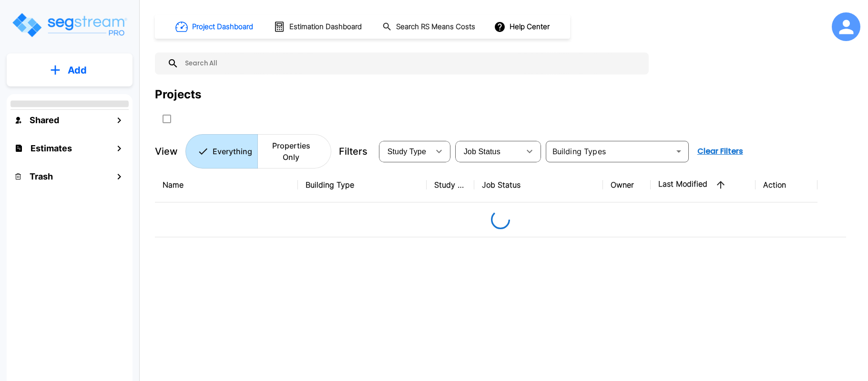 The image size is (868, 381). What do you see at coordinates (221, 151) in the screenshot?
I see `button: Everything` at bounding box center [221, 151].